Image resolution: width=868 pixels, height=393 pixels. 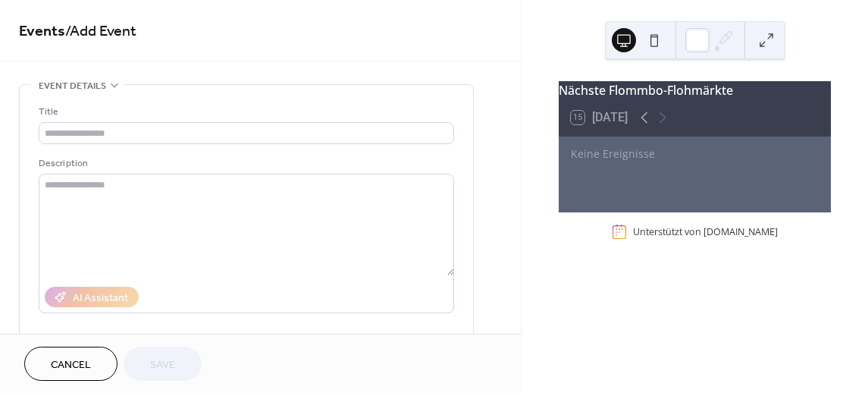 I want to click on a: Cancel, so click(x=71, y=363).